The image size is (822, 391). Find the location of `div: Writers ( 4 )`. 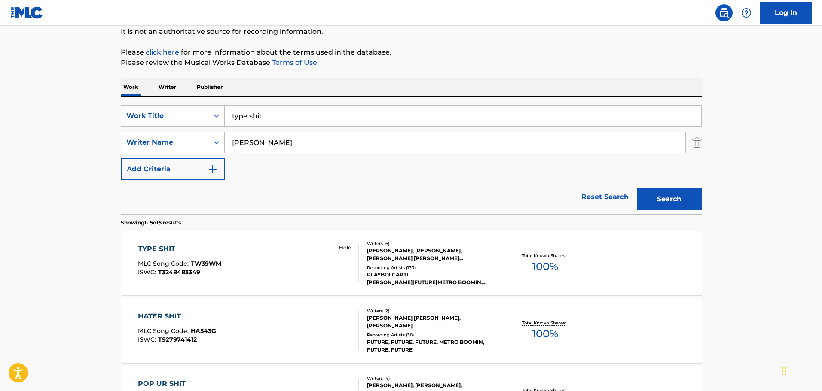

div: Writers ( 4 ) is located at coordinates (432, 379).